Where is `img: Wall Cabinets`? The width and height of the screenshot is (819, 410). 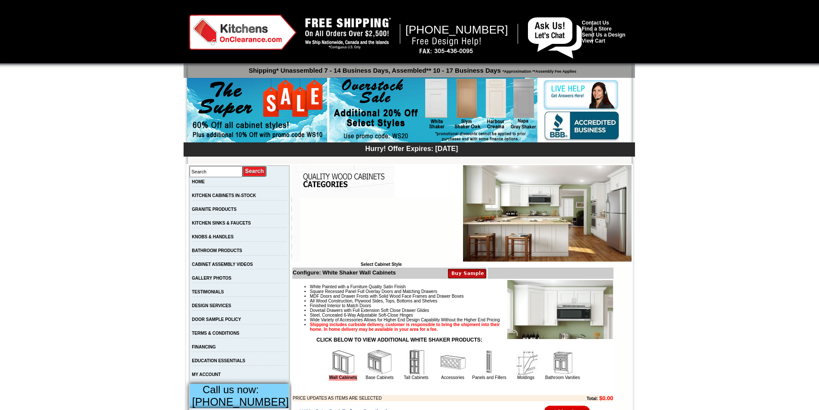
img: Wall Cabinets is located at coordinates (343, 362).